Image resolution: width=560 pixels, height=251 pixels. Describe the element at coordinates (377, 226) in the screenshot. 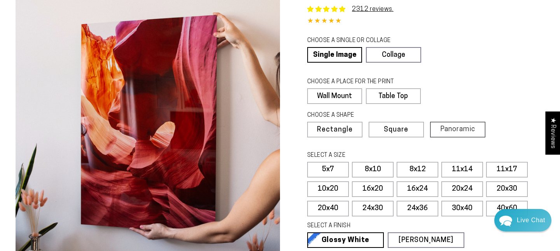

I see `legend: SELECT A FINISH` at that location.